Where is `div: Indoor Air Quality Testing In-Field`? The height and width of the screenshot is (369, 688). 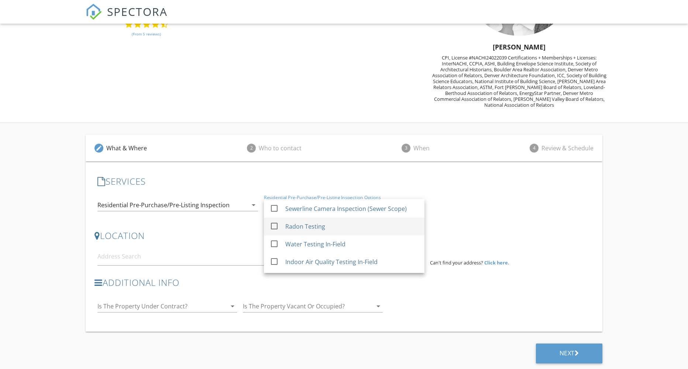 div: Indoor Air Quality Testing In-Field is located at coordinates (331, 262).